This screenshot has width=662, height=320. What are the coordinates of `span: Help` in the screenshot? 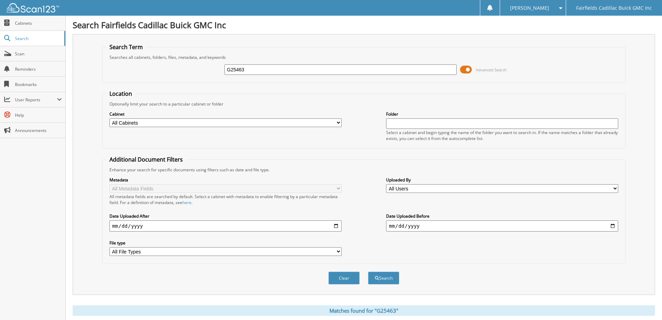 It's located at (38, 115).